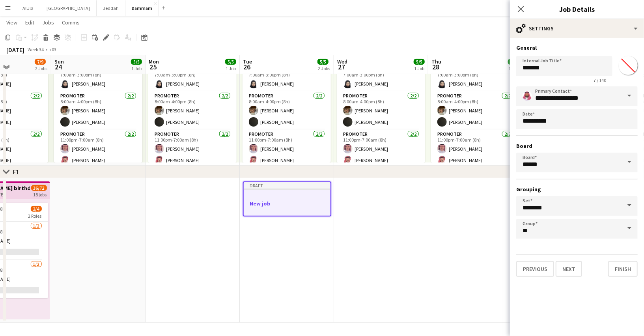  I want to click on app-job-card: DraftNew job, so click(287, 199).